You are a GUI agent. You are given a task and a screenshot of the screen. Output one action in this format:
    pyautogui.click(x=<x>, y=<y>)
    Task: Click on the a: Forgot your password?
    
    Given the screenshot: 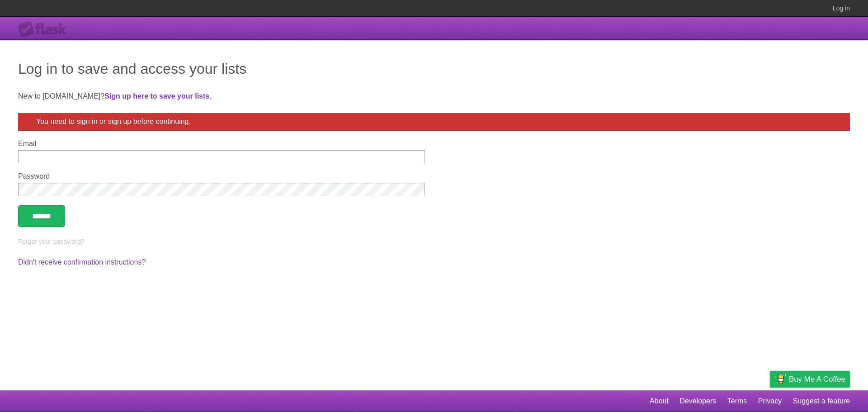 What is the action you would take?
    pyautogui.click(x=51, y=242)
    